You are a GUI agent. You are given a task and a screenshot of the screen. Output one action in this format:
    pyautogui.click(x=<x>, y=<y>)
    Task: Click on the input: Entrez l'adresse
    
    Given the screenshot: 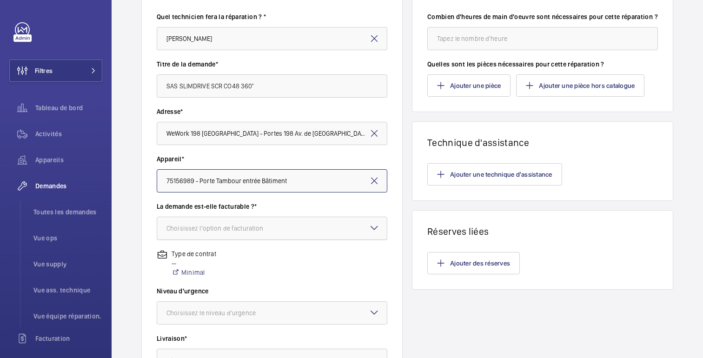 What is the action you would take?
    pyautogui.click(x=272, y=133)
    